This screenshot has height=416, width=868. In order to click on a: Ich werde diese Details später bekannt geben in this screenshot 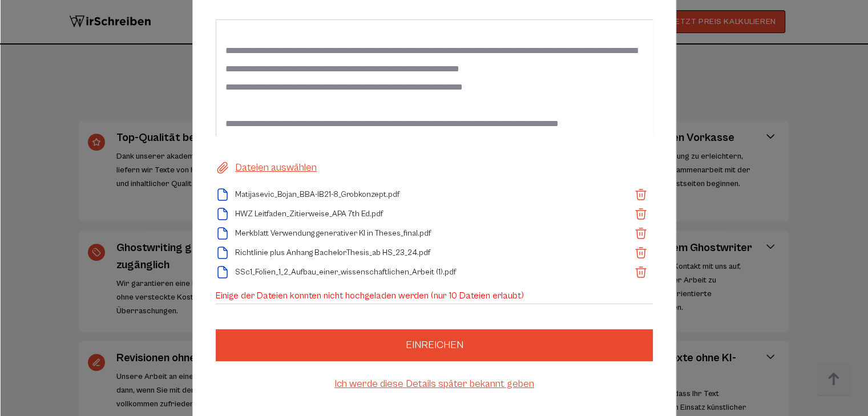, I will do `click(434, 384)`.